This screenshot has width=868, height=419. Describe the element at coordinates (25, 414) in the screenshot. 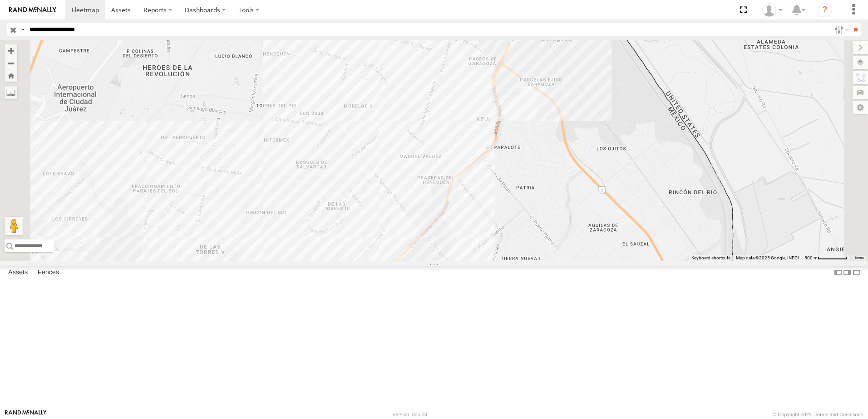

I see `a: Visit our Website` at that location.